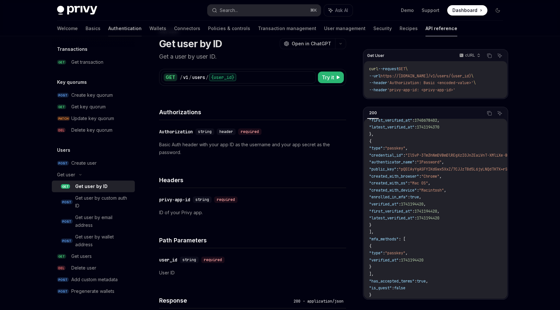  Describe the element at coordinates (252, 112) in the screenshot. I see `h4: Authorizations` at that location.